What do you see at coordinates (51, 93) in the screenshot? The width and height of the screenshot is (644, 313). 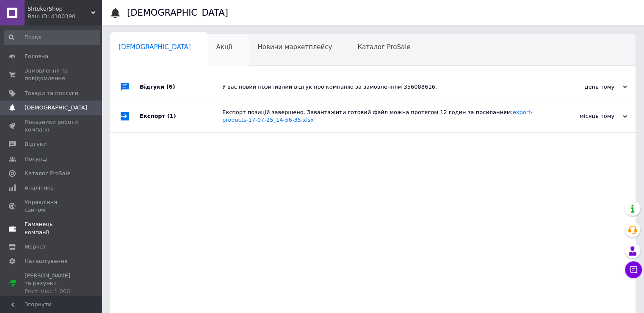 I see `span: Товари та послуги` at bounding box center [51, 93].